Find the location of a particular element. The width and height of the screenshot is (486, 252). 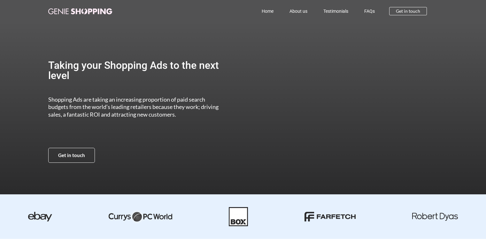

nav: Menu is located at coordinates (261, 11).